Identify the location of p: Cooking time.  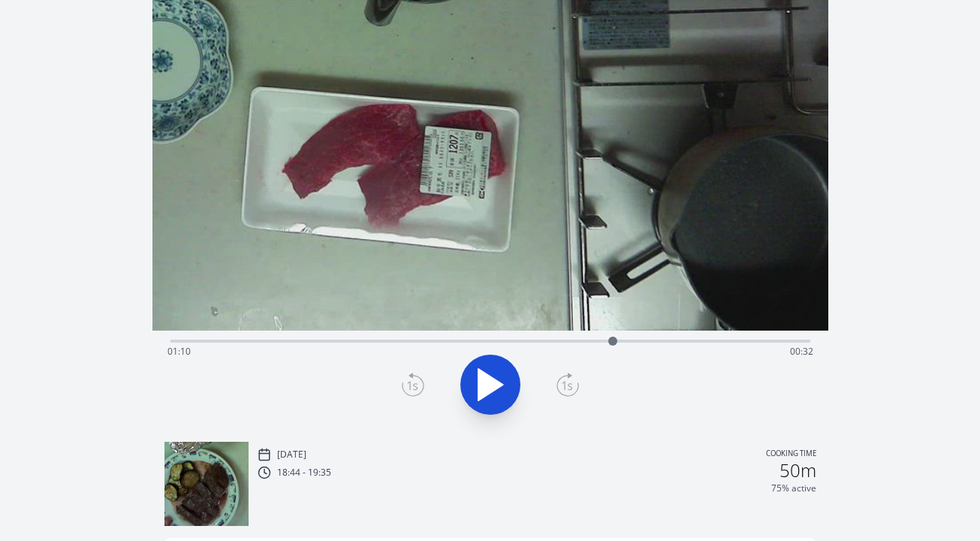
(791, 454).